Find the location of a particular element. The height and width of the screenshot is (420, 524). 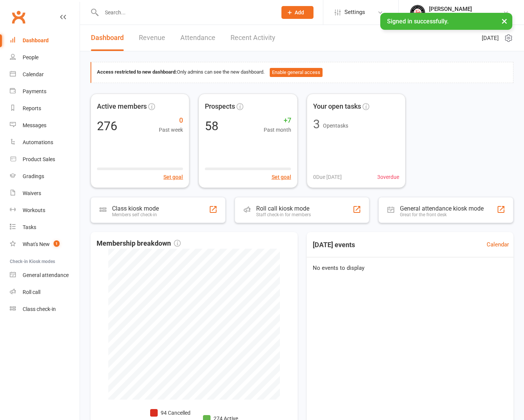

div: Calendar is located at coordinates (33, 74).